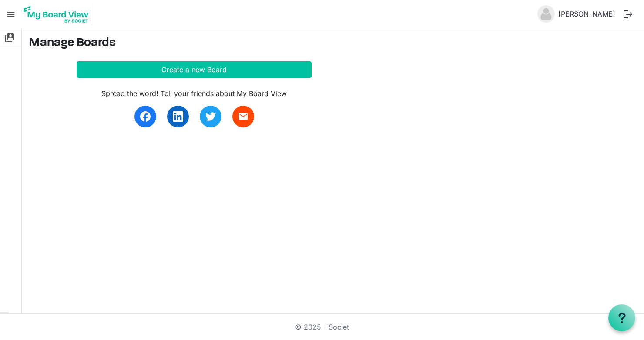 The width and height of the screenshot is (644, 340). I want to click on img: My Board View Logo, so click(56, 14).